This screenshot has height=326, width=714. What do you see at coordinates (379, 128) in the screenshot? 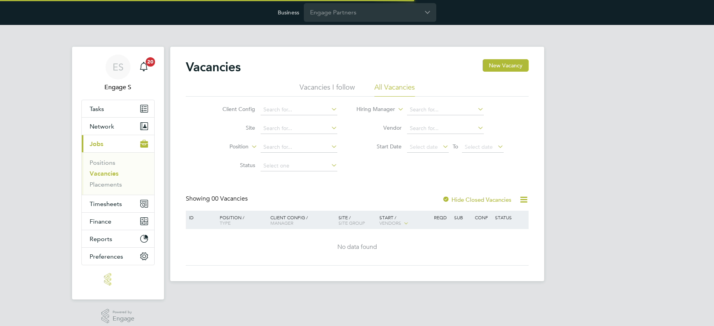
I see `label: Vendor` at bounding box center [379, 128].